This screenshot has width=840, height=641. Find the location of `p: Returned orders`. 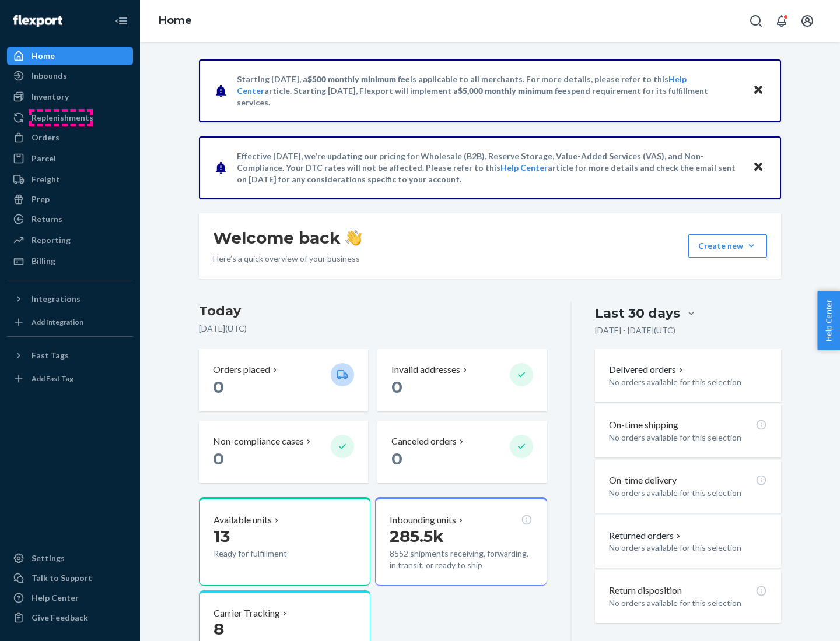

p: Returned orders is located at coordinates (645, 536).